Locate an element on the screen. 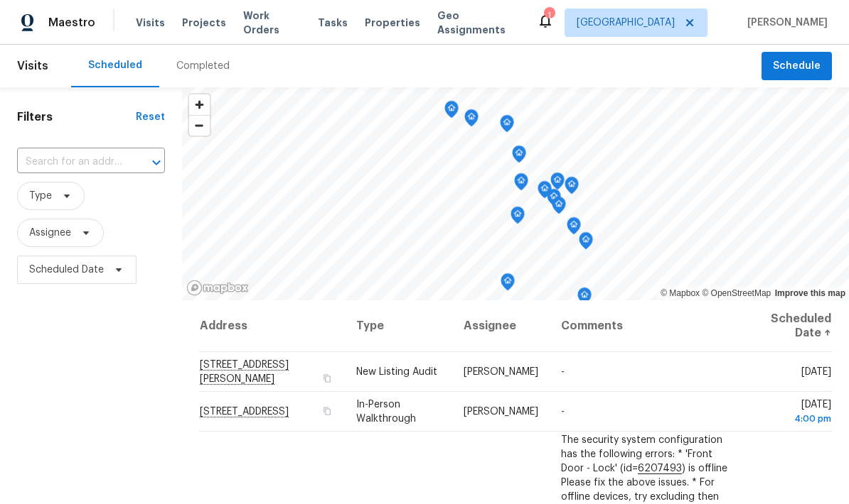 This screenshot has height=504, width=849. a: Mapbox is located at coordinates (679, 293).